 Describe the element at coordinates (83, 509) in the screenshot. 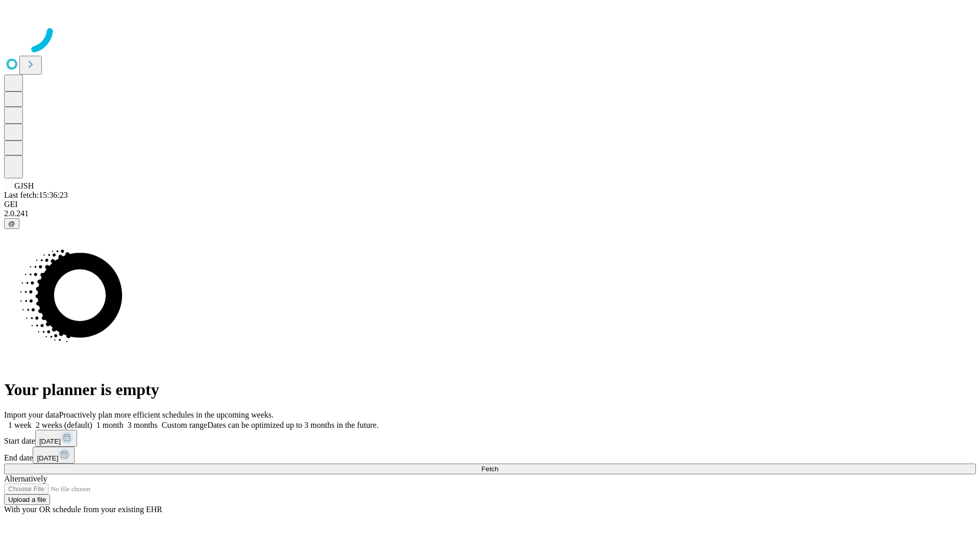

I see `span: With your OR schedule from your existing EHR` at that location.